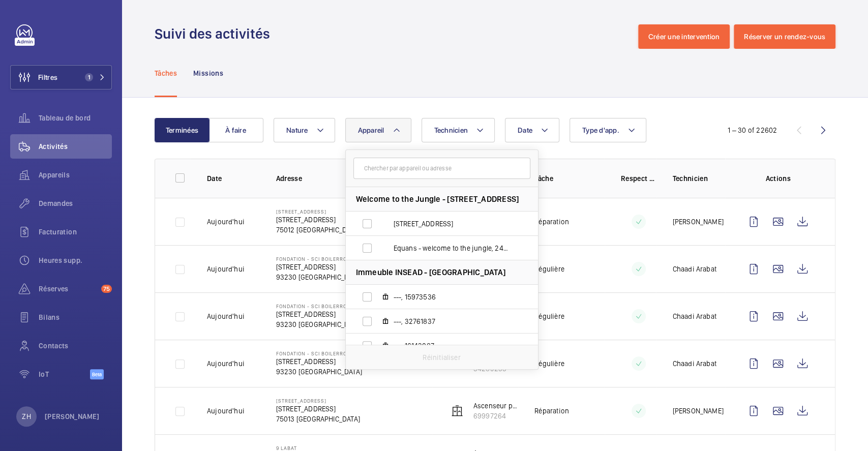  What do you see at coordinates (318, 448) in the screenshot?
I see `p: 9 Labat` at bounding box center [318, 448].